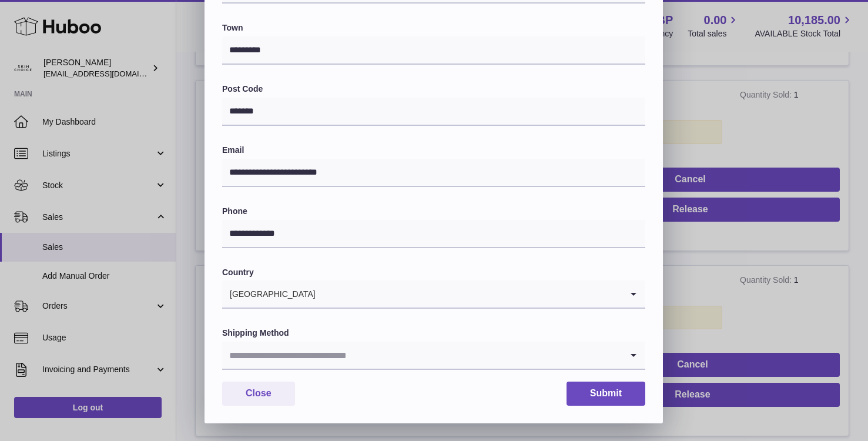 The width and height of the screenshot is (868, 441). What do you see at coordinates (434, 28) in the screenshot?
I see `label: Town` at bounding box center [434, 28].